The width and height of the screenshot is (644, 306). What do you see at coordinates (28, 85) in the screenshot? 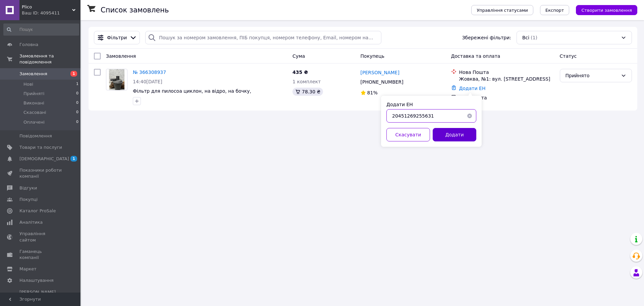
I see `span: Нові` at bounding box center [28, 85].